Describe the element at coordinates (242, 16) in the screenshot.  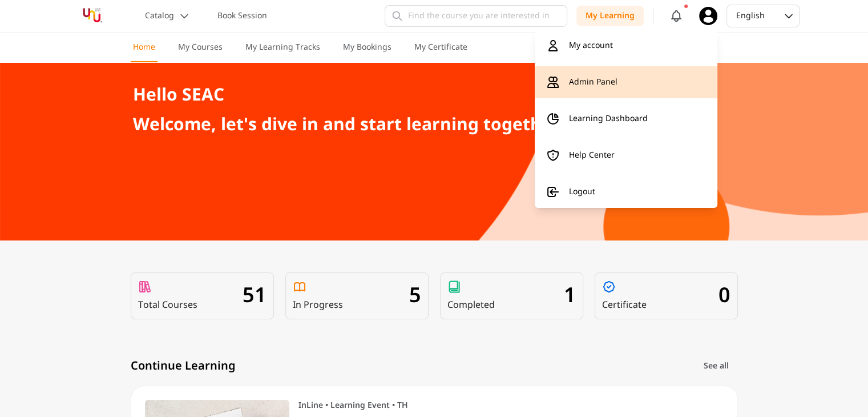
I see `a: Book Session` at that location.